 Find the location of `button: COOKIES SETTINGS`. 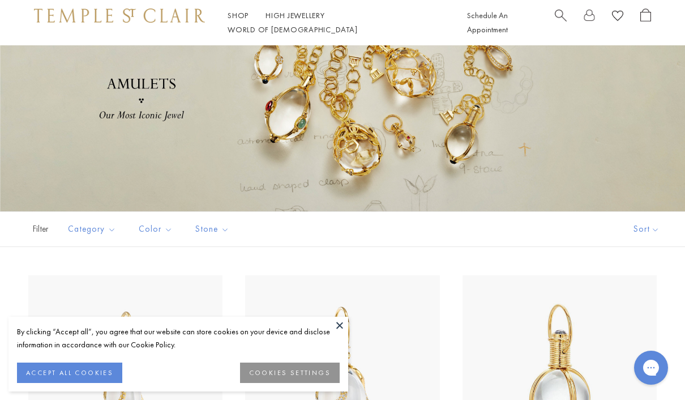

button: COOKIES SETTINGS is located at coordinates (290, 373).